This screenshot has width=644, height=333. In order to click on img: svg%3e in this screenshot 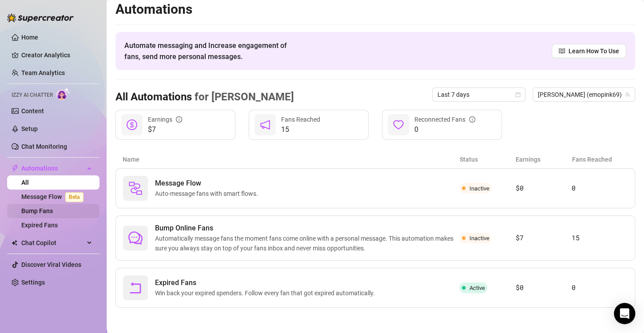, I will do `click(136, 188)`.